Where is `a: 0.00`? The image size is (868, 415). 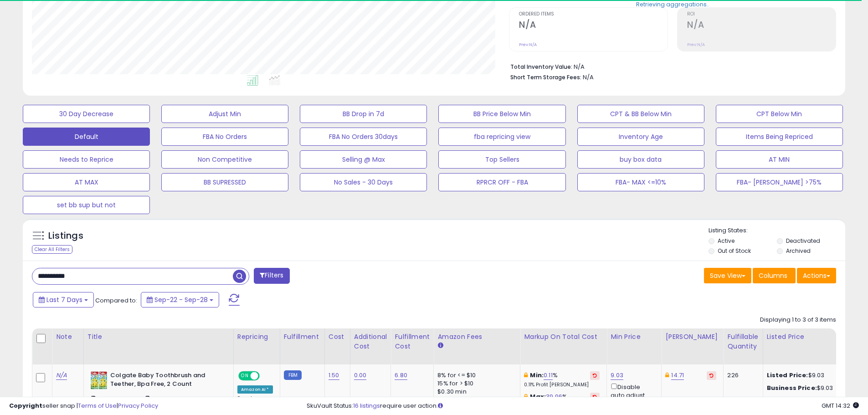 a: 0.00 is located at coordinates (360, 376).